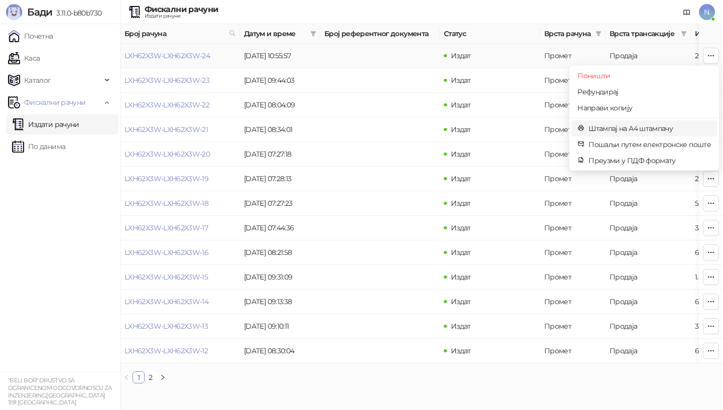 The height and width of the screenshot is (410, 723). What do you see at coordinates (180, 228) in the screenshot?
I see `td: LXH62X3W-LXH62X3W-17` at bounding box center [180, 228].